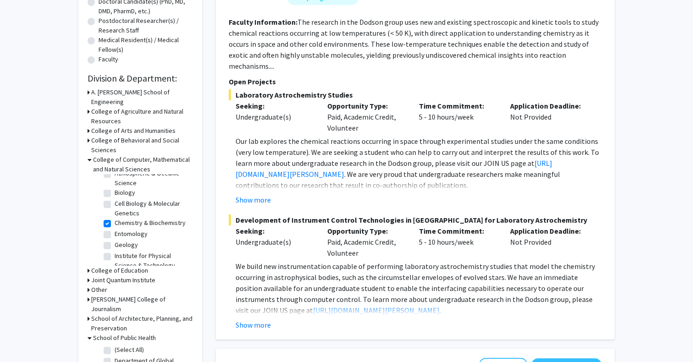  I want to click on p: We build new instrumentation capable of performing laboratory astrochemistry studies that model t..., so click(419, 288).